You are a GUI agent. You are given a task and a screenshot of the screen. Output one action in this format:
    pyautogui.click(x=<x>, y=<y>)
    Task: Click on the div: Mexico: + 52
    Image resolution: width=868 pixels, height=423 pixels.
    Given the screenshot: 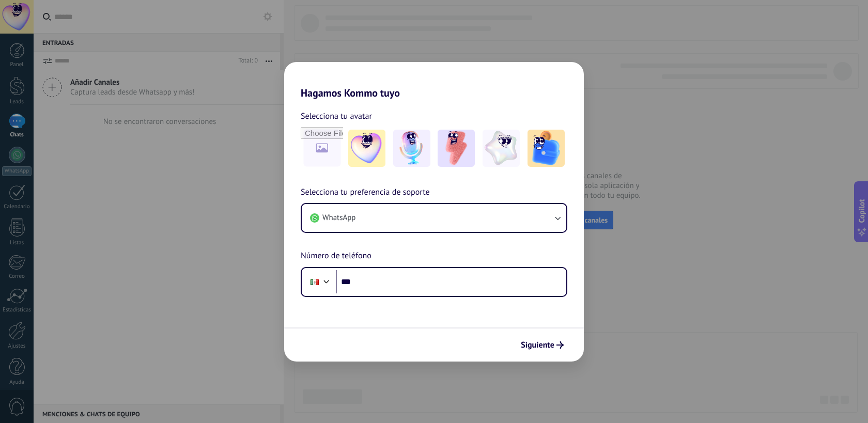 What is the action you would take?
    pyautogui.click(x=314, y=282)
    